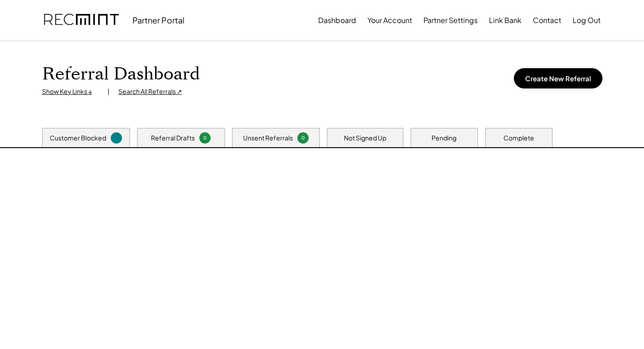  Describe the element at coordinates (390, 20) in the screenshot. I see `button: Your Account` at that location.